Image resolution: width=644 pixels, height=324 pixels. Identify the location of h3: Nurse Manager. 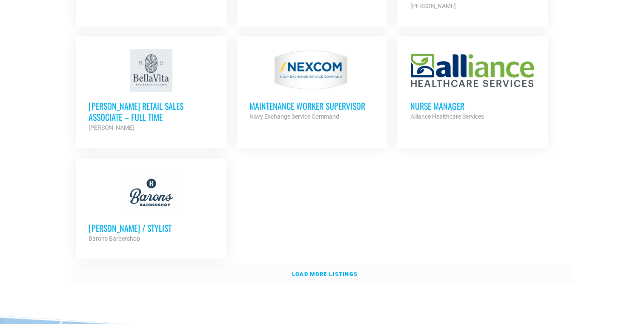
(472, 106).